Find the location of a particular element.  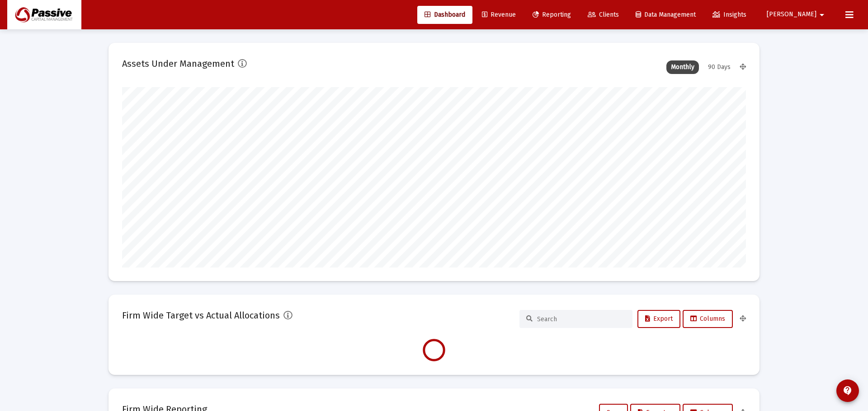

span: Revenue is located at coordinates (499, 14).